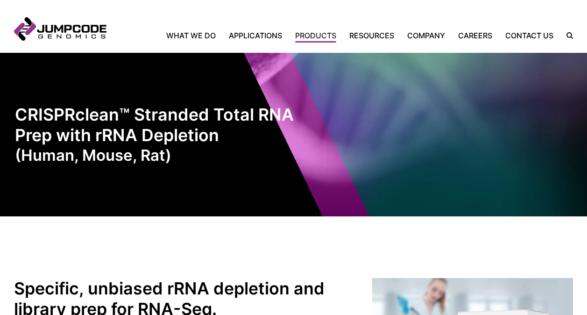  Describe the element at coordinates (566, 35) in the screenshot. I see `label: Search the site.` at that location.